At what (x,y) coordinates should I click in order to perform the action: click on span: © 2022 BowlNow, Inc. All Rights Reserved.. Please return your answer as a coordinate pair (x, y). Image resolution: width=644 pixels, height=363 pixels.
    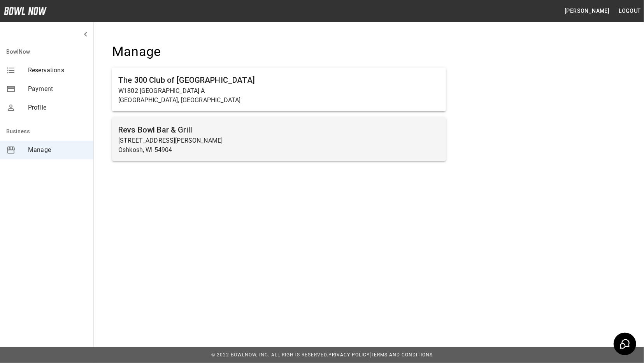
    Looking at the image, I should click on (270, 355).